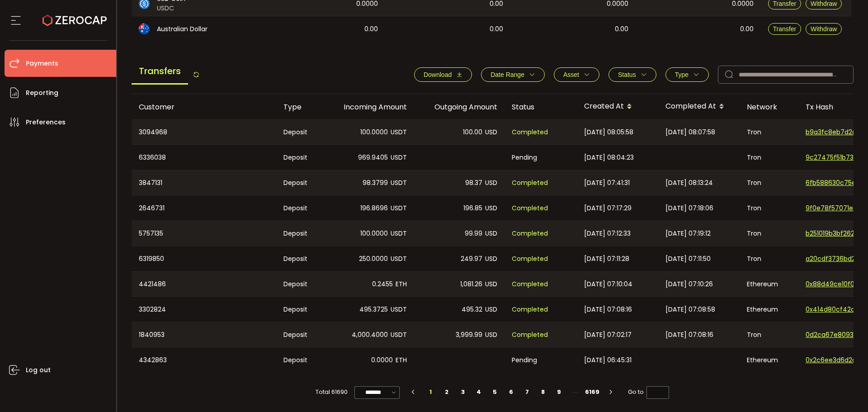  What do you see at coordinates (824, 29) in the screenshot?
I see `button: Withdraw` at bounding box center [824, 29].